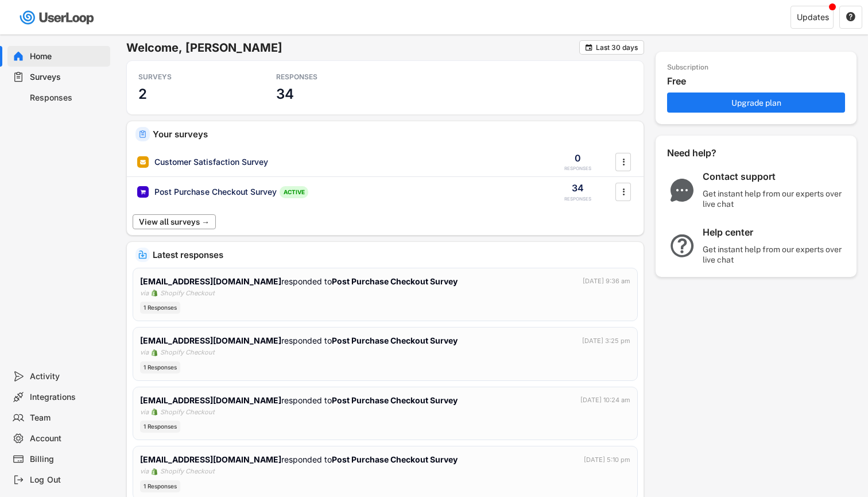  What do you see at coordinates (142, 255) in the screenshot?
I see `img: IncomingMajor.svg` at bounding box center [142, 255].